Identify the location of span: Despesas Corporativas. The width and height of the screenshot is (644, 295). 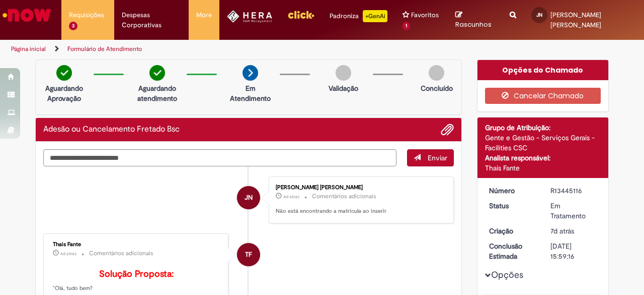
(151, 20).